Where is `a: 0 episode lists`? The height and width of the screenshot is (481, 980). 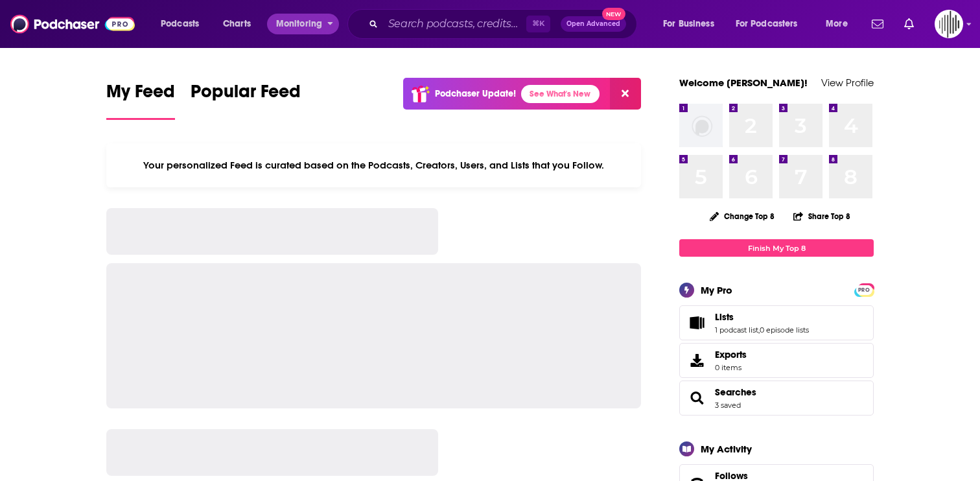
a: 0 episode lists is located at coordinates (785, 330).